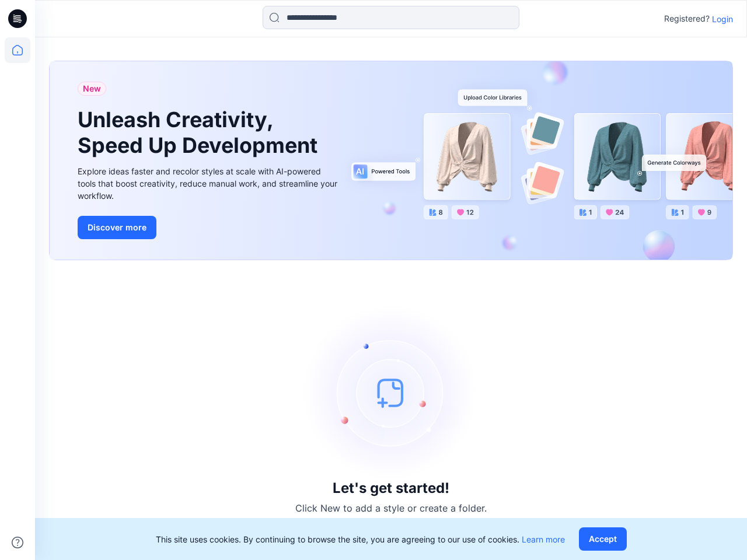 This screenshot has height=560, width=747. What do you see at coordinates (687, 19) in the screenshot?
I see `p: Registered?` at bounding box center [687, 19].